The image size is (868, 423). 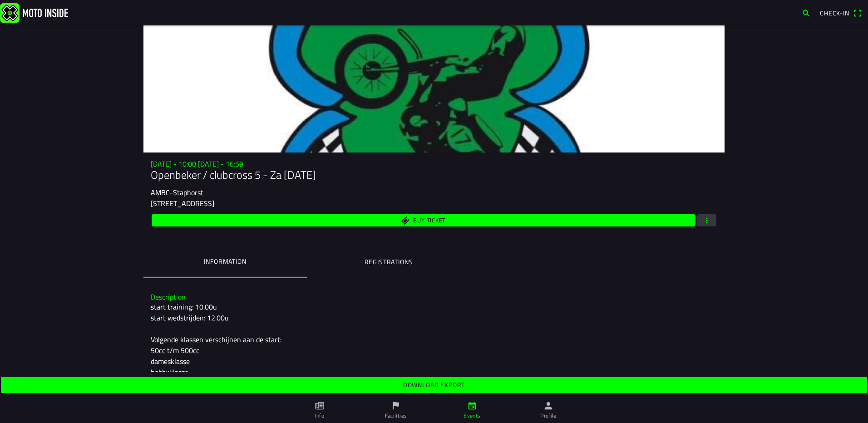 What do you see at coordinates (434, 345) in the screenshot?
I see `div: start training: 10.00u start wedstrijden: 12.00u Volgende klassen verschijnen aan de start: 50cc ...` at bounding box center [434, 345].